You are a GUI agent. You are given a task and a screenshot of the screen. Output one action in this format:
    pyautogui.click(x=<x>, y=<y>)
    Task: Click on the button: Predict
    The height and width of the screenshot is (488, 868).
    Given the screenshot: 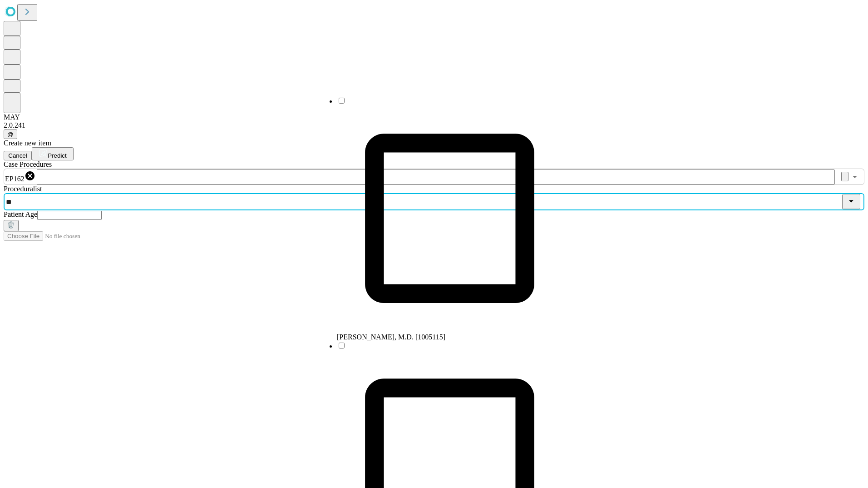 What is the action you would take?
    pyautogui.click(x=52, y=154)
    